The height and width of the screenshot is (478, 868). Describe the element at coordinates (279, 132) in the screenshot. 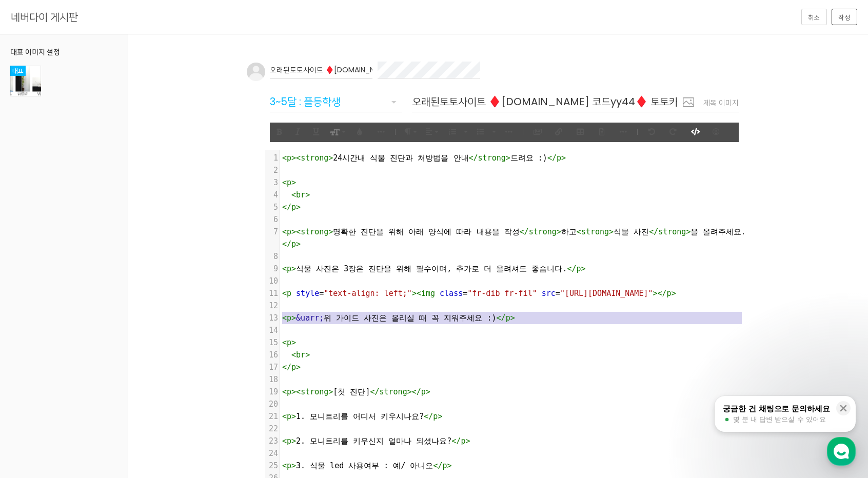

I see `button: 굵게 (Ctrl+B)` at that location.